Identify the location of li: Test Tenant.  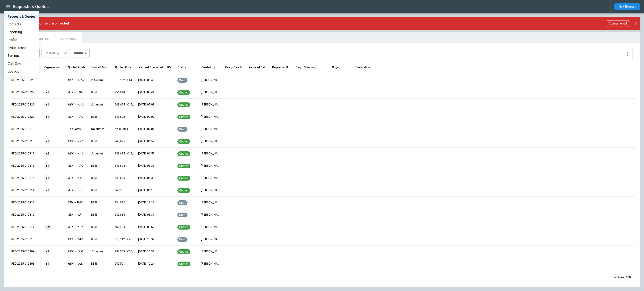
(21, 64).